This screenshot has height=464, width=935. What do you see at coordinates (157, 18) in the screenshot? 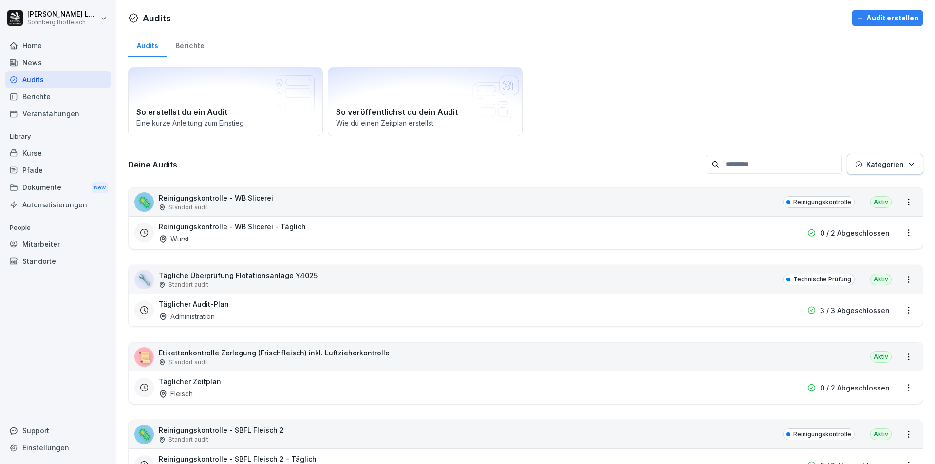
I see `h1: Audits` at bounding box center [157, 18].